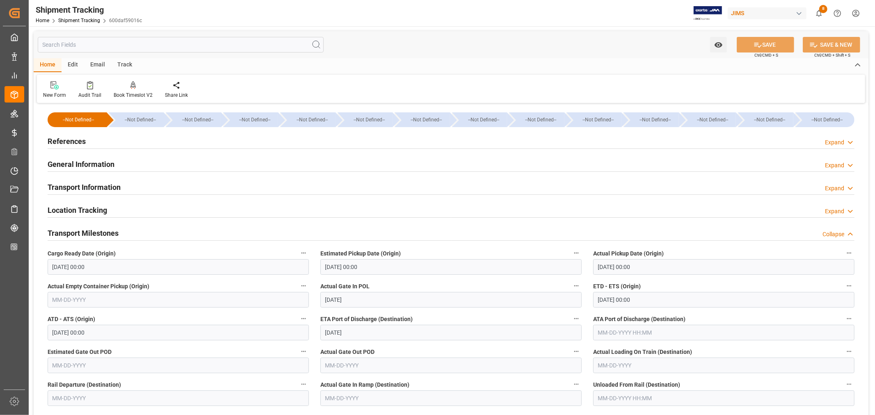 The image size is (875, 415). Describe the element at coordinates (55, 95) in the screenshot. I see `div: New Form` at that location.